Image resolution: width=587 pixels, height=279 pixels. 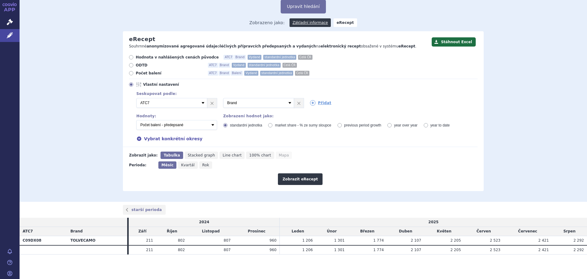 What do you see at coordinates (177, 84) in the screenshot?
I see `span: Vlastní nastavení` at bounding box center [177, 84].